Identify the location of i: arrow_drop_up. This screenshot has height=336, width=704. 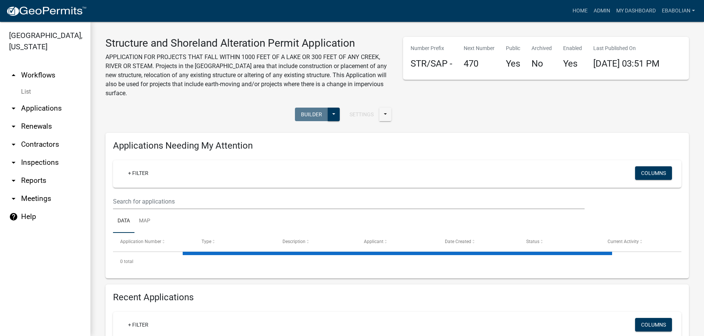
(14, 75).